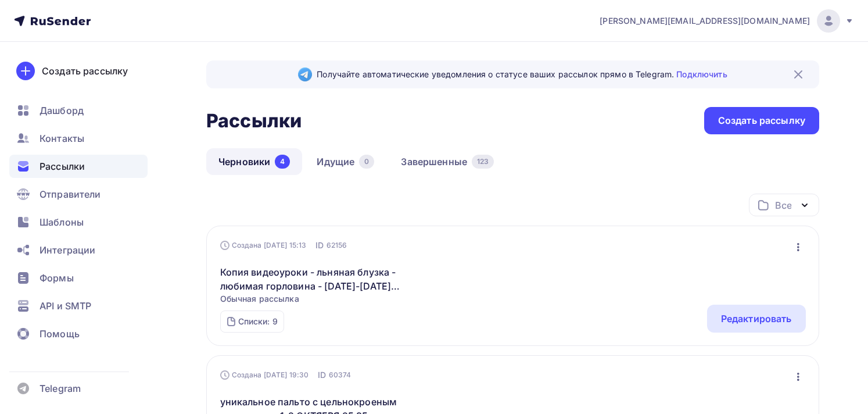 This screenshot has width=868, height=414. I want to click on span: Контакты, so click(62, 138).